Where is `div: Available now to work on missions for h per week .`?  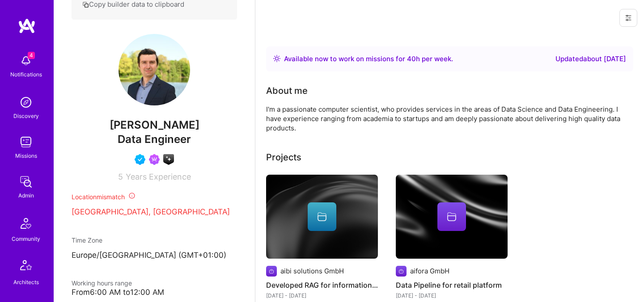
div: Available now to work on missions for h per week . is located at coordinates (368, 59).